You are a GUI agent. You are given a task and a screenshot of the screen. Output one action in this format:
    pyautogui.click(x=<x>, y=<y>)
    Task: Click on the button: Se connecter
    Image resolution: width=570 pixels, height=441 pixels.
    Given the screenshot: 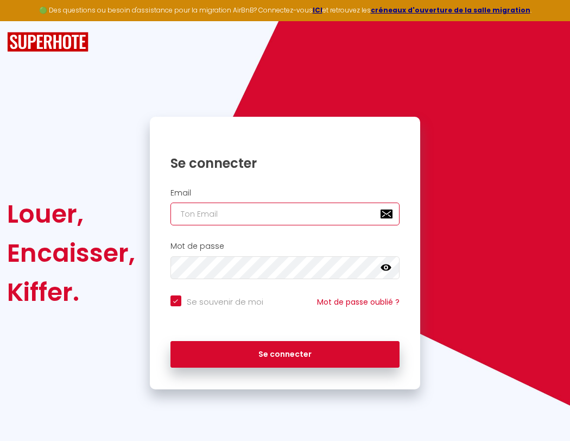 What is the action you would take?
    pyautogui.click(x=285, y=354)
    